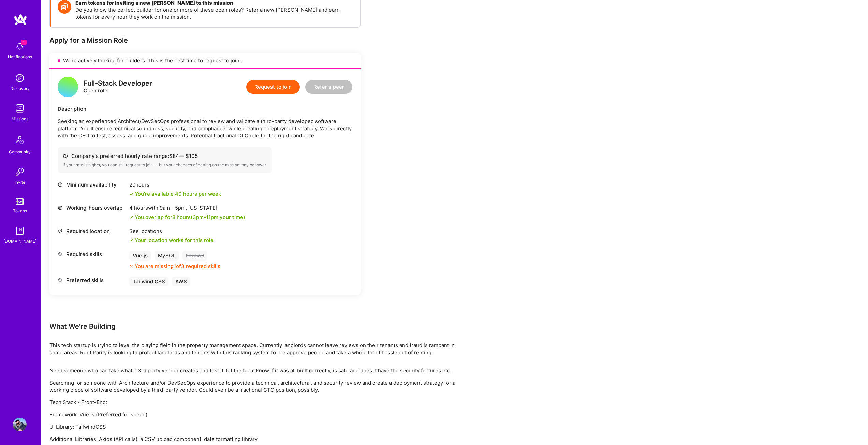 The image size is (868, 445). I want to click on img: User Avatar, so click(20, 425).